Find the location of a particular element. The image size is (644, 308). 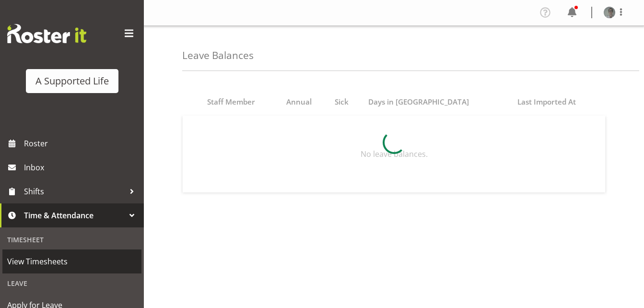

img: Rosterit website logo is located at coordinates (46, 34).